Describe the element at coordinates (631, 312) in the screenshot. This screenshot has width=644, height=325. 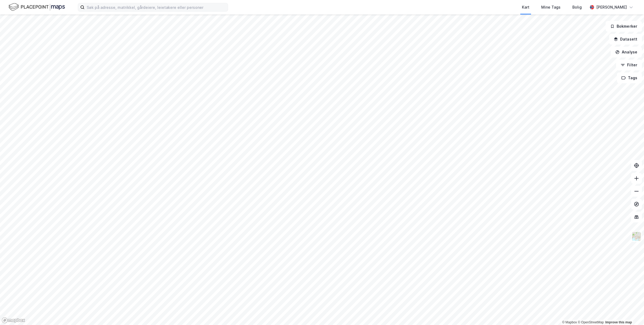
I see `div: Chat Widget` at that location.